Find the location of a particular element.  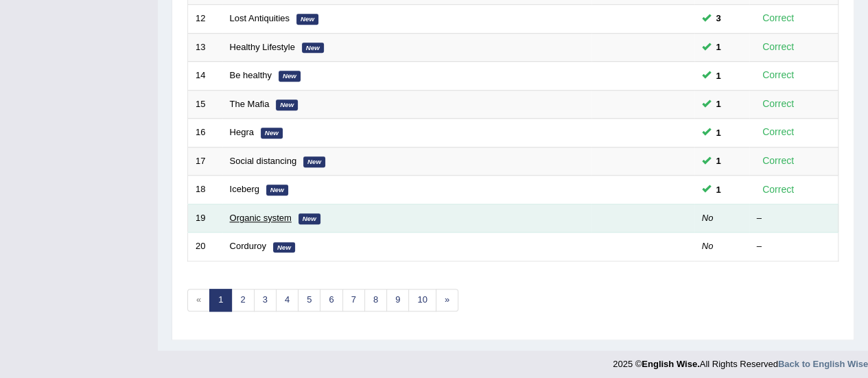

a: Organic system is located at coordinates (260, 217).